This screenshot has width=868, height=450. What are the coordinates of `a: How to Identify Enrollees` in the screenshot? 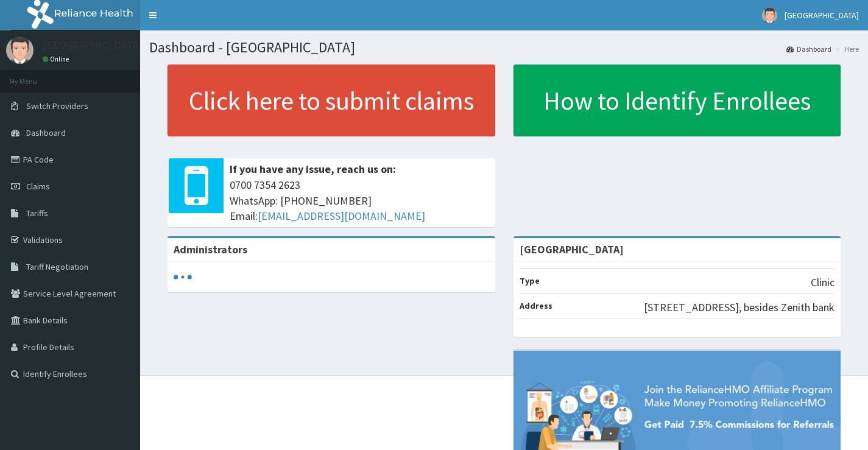 It's located at (677, 101).